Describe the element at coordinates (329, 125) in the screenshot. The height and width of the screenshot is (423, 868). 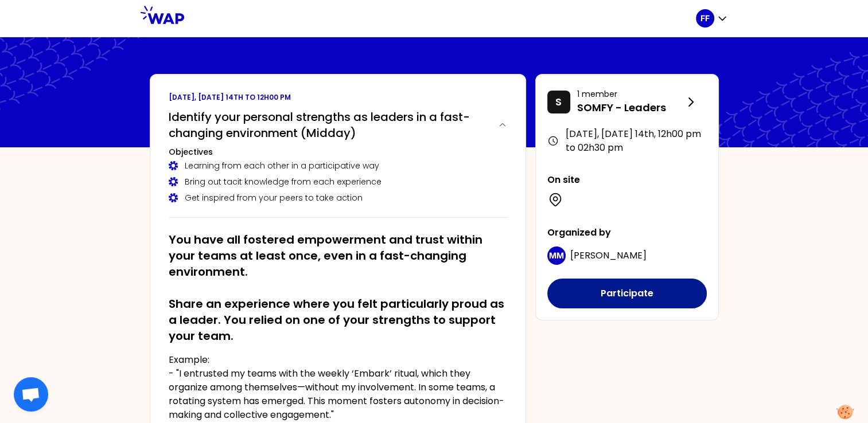
I see `h2: Identify your personal strengths as leaders in a fast-changing environment (Midday)` at that location.